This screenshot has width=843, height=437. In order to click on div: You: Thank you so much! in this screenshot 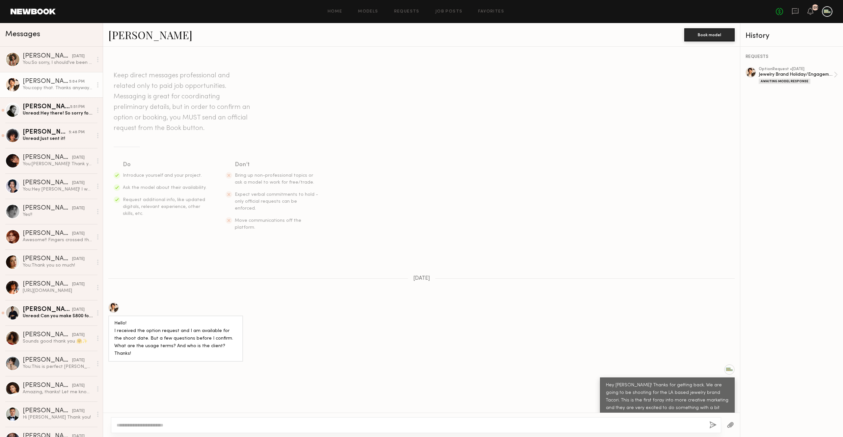, I will do `click(58, 265)`.